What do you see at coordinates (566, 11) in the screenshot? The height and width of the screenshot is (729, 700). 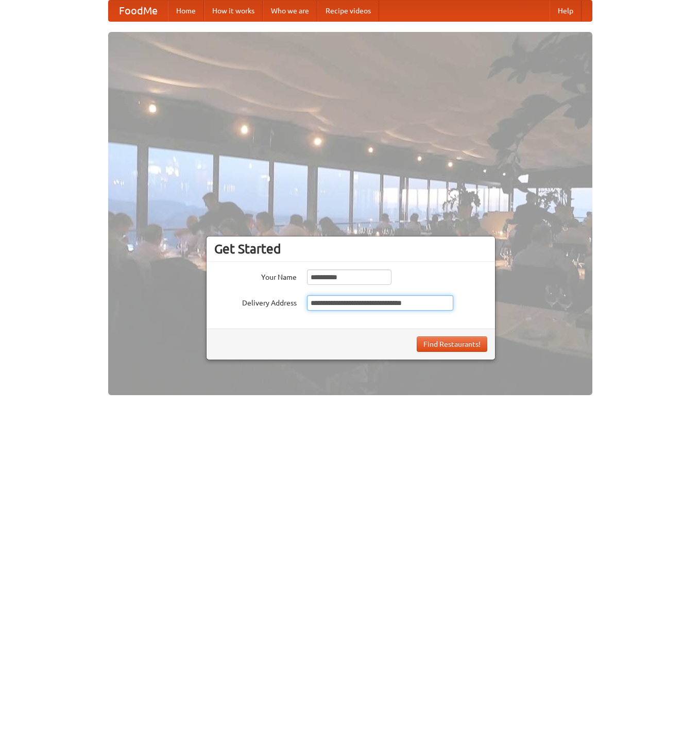 I see `a: Help` at bounding box center [566, 11].